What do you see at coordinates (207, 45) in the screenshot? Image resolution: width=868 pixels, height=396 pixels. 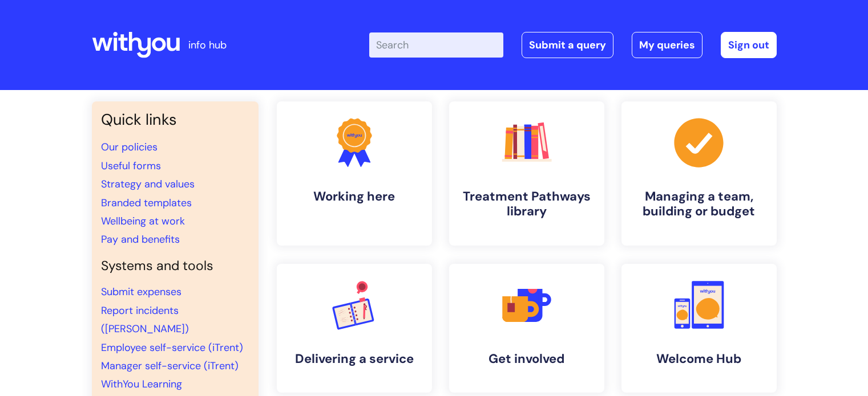 I see `p: info hub` at bounding box center [207, 45].